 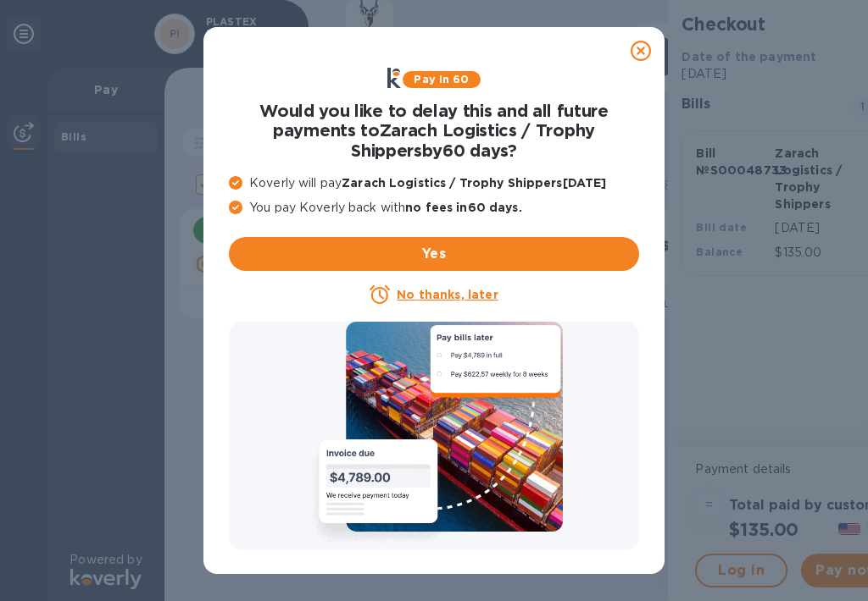 I want to click on p: You pay Koverly back with, so click(x=434, y=207).